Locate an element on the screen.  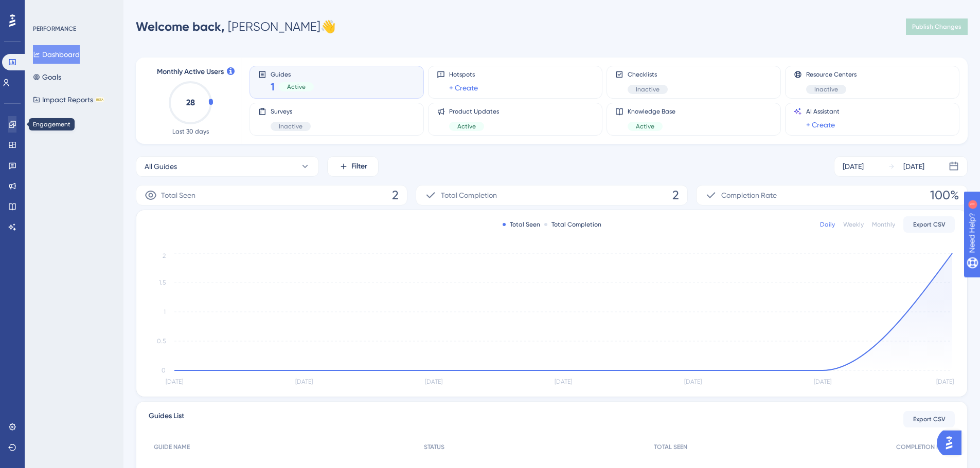
tspan: 0.5 is located at coordinates (161, 341).